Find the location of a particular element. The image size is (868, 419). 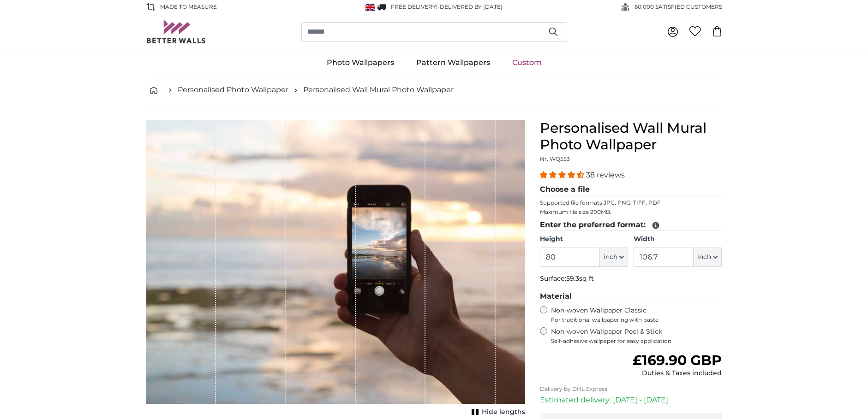

span: FREE delivery! is located at coordinates (414, 7).